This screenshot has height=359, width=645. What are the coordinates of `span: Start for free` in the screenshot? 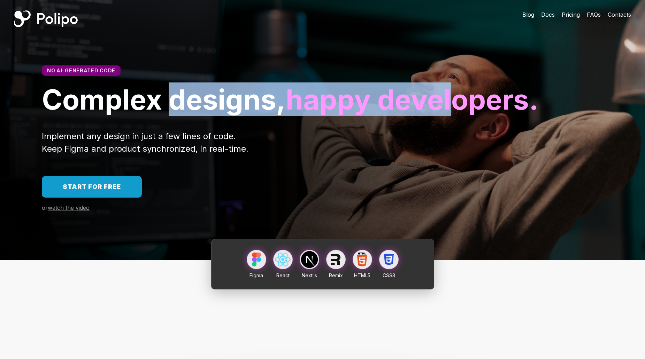 It's located at (92, 187).